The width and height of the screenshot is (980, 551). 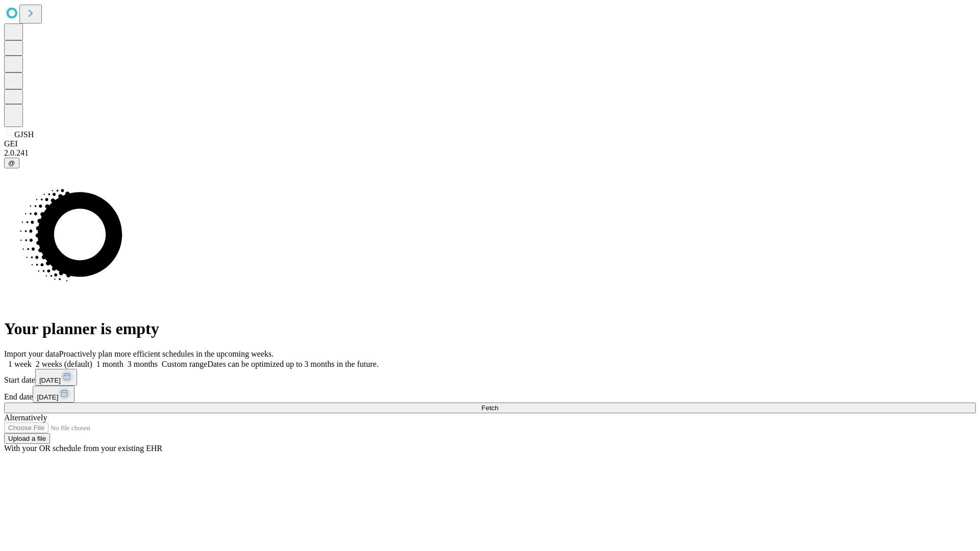 I want to click on div: GEI, so click(x=490, y=144).